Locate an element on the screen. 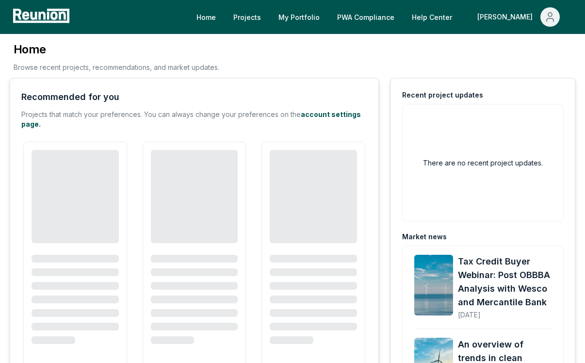 This screenshot has width=585, height=363. h3: Home is located at coordinates (116, 49).